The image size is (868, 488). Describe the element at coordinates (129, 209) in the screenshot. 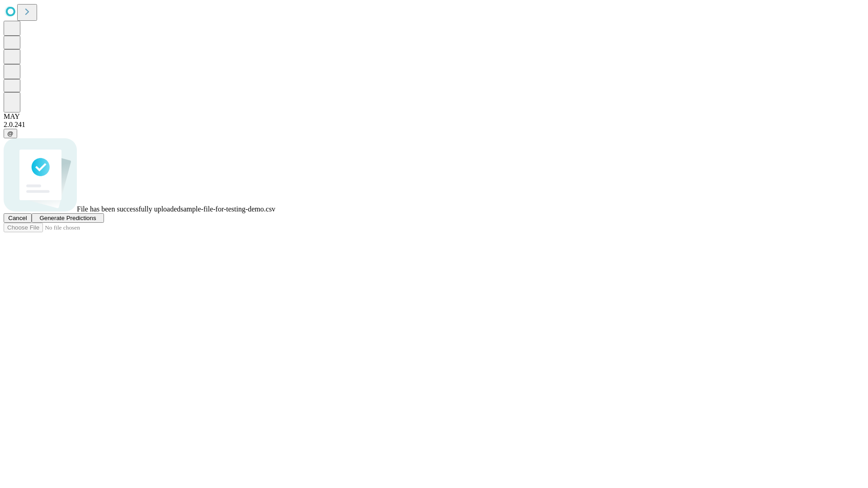

I see `span: File has been successfully uploaded` at that location.